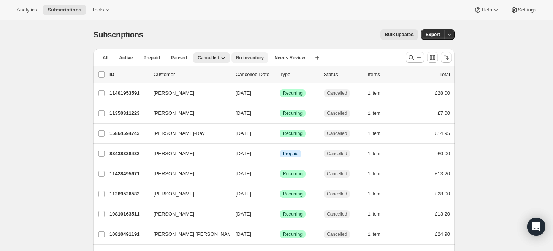  Describe the element at coordinates (299, 75) in the screenshot. I see `div: Type` at that location.